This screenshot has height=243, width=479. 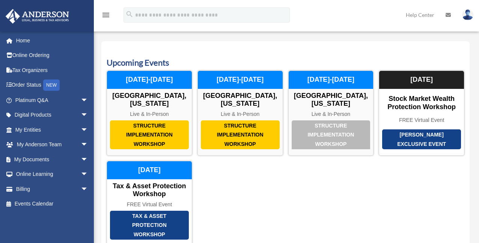 I want to click on a: Digital Productsarrow_drop_down, so click(x=52, y=115).